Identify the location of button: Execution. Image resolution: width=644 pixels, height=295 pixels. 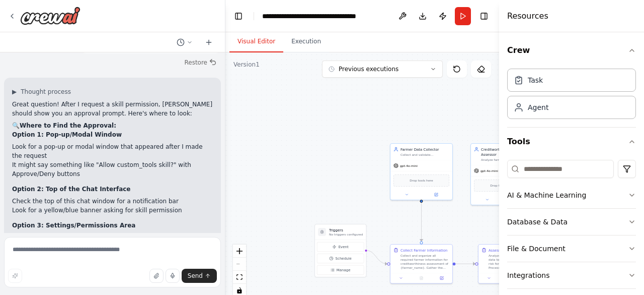
(306, 42).